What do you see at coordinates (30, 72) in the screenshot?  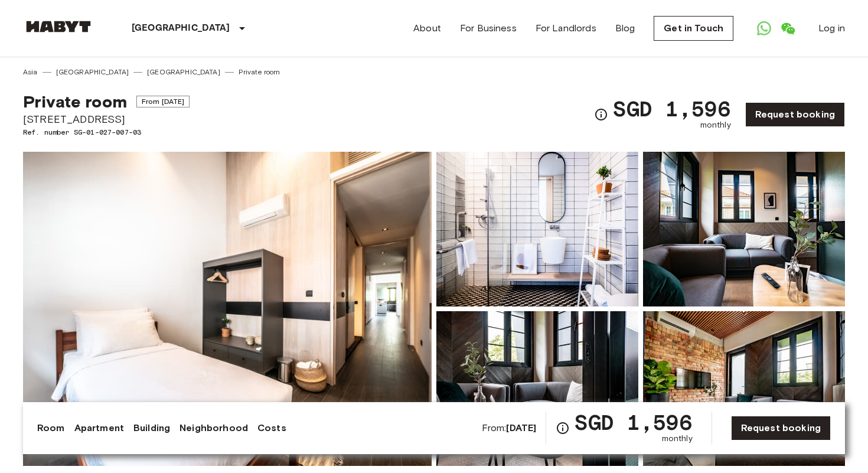 I see `a: Asia` at bounding box center [30, 72].